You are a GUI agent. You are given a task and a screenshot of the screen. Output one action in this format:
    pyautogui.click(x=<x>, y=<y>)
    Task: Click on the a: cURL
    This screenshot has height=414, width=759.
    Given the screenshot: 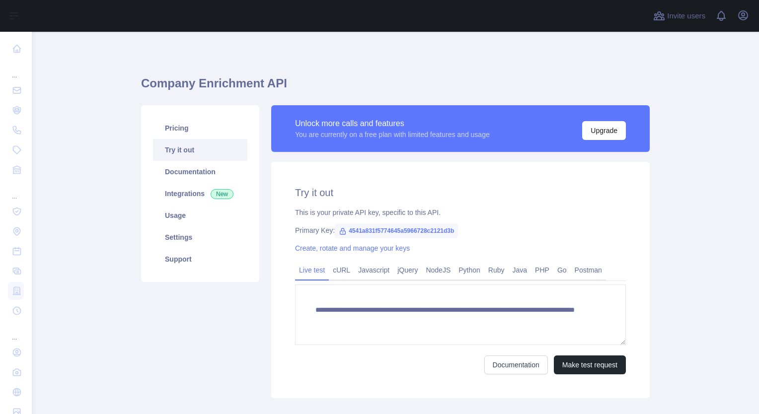 What is the action you would take?
    pyautogui.click(x=341, y=270)
    